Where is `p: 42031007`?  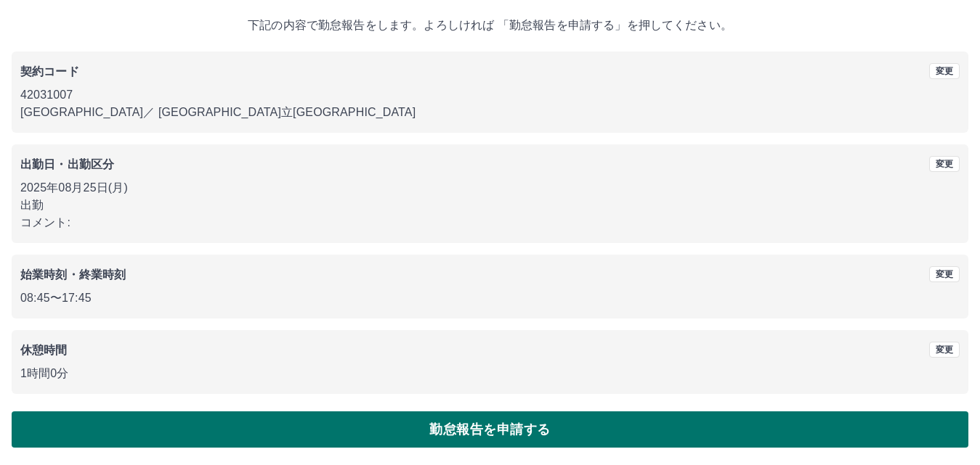 p: 42031007 is located at coordinates (490, 95).